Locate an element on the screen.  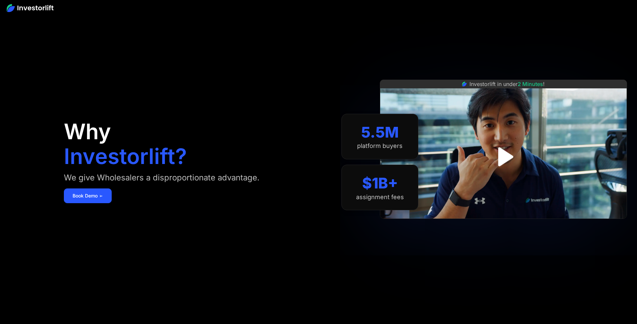
div: Investorlift in under ! is located at coordinates (507, 84).